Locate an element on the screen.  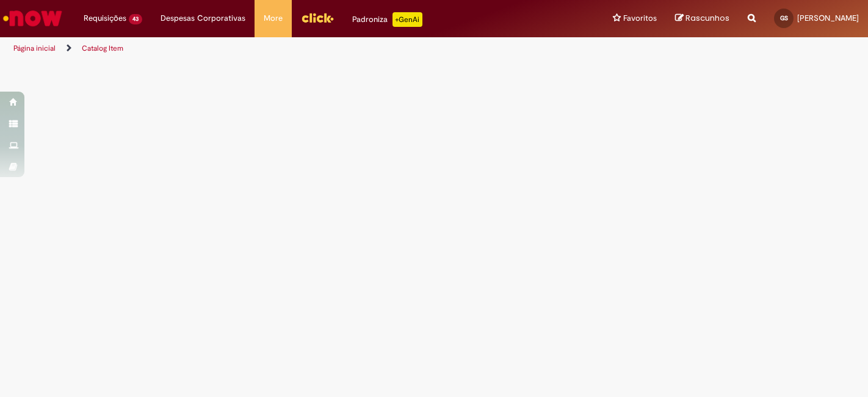
p: +GenAi is located at coordinates (408, 19).